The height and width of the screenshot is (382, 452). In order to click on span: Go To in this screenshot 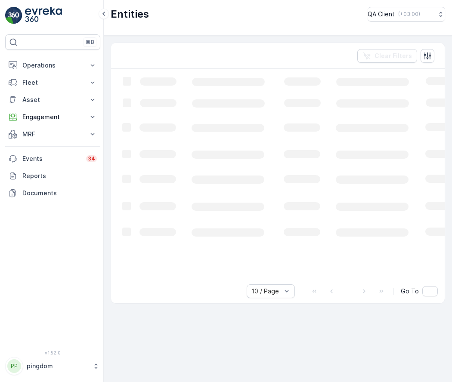, I will do `click(410, 291)`.